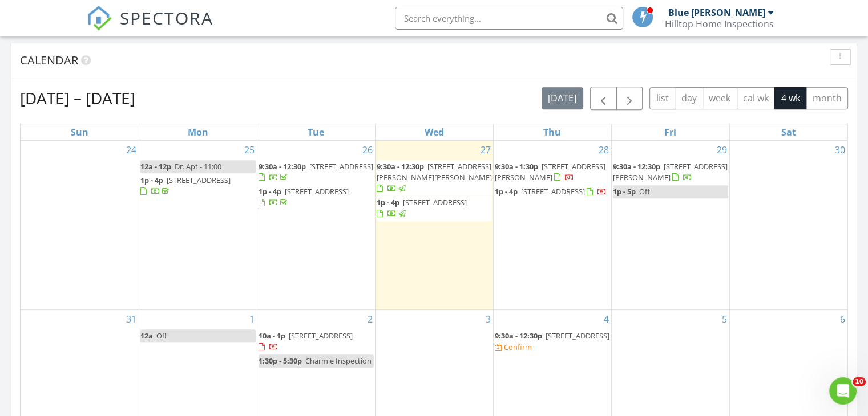  I want to click on span: 10a - 1p, so click(271, 336).